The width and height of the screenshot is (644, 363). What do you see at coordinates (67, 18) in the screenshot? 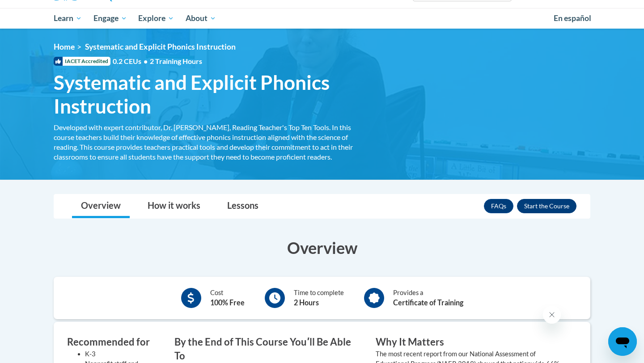
I see `span: Learn` at bounding box center [67, 18].